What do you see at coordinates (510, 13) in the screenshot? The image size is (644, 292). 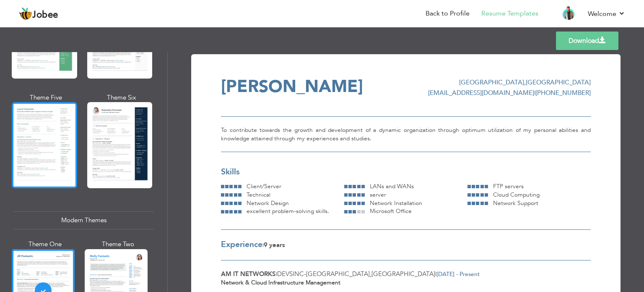 I see `a: Resume Templates` at bounding box center [510, 13].